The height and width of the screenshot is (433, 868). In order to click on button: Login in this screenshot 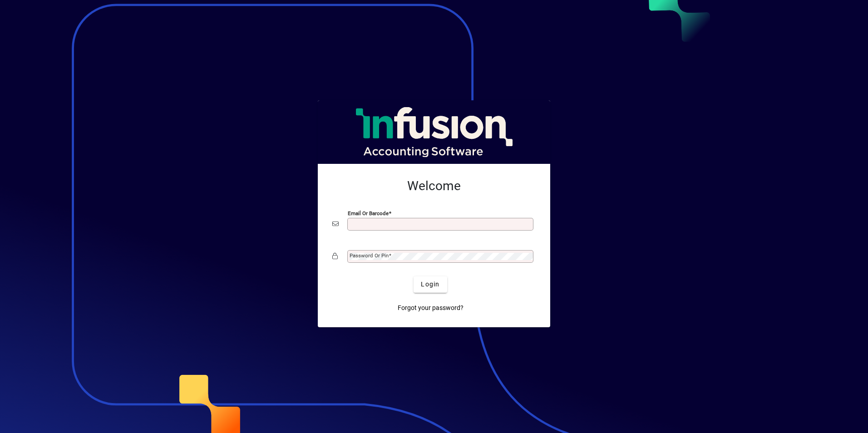, I will do `click(430, 284)`.